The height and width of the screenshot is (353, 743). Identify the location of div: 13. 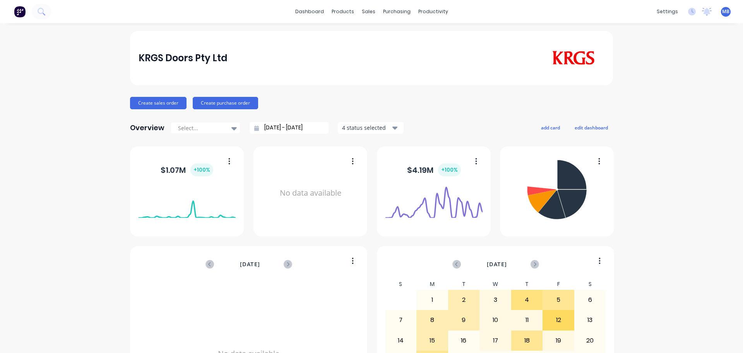
(590, 320).